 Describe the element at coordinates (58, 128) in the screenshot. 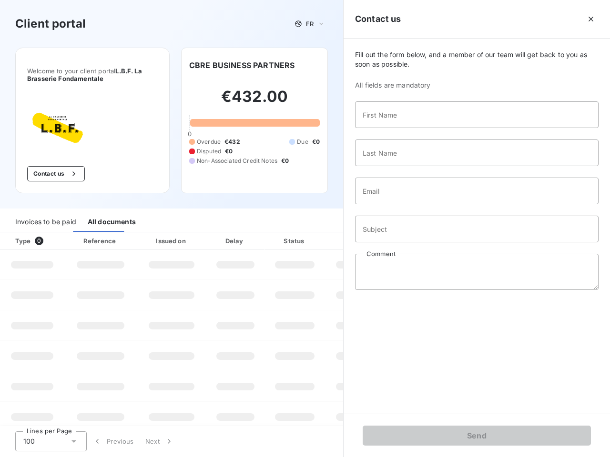

I see `img: Company logo` at that location.